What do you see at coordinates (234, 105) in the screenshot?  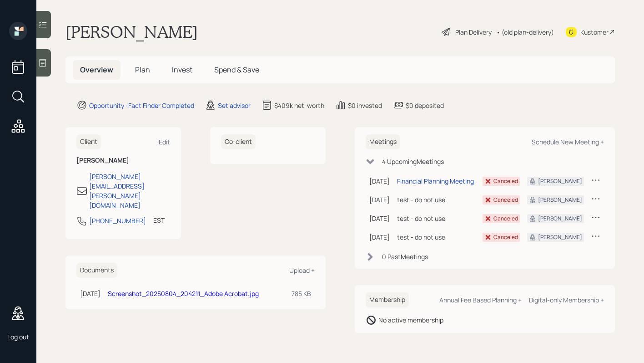 I see `div: Set advisor` at bounding box center [234, 105].